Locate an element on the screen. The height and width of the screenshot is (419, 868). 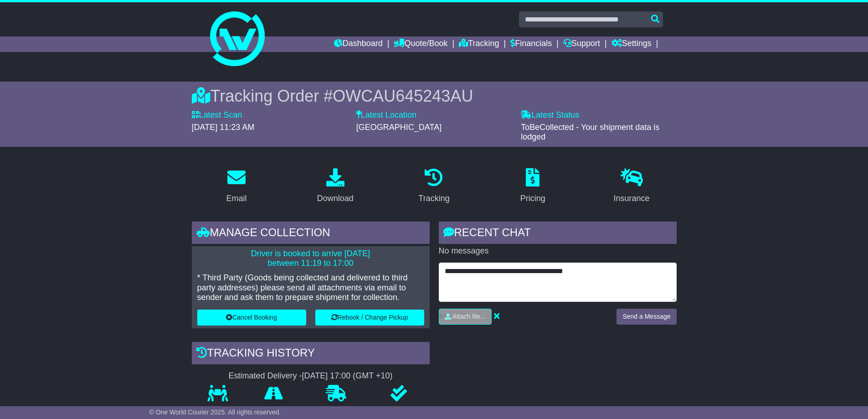
div: Manage collection is located at coordinates (311, 234).